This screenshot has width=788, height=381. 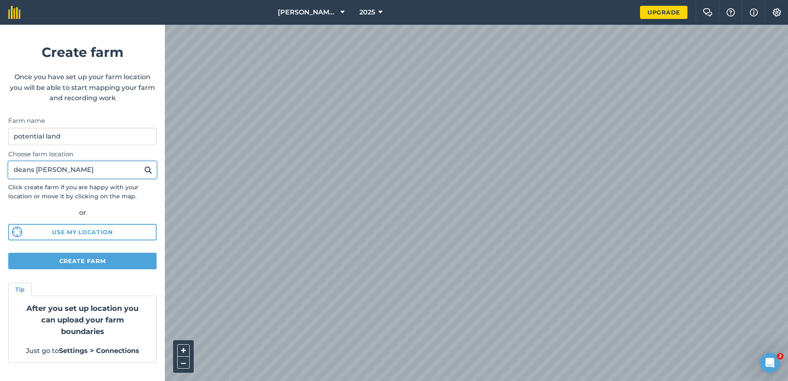 What do you see at coordinates (82, 351) in the screenshot?
I see `p: Just go to` at bounding box center [82, 351].